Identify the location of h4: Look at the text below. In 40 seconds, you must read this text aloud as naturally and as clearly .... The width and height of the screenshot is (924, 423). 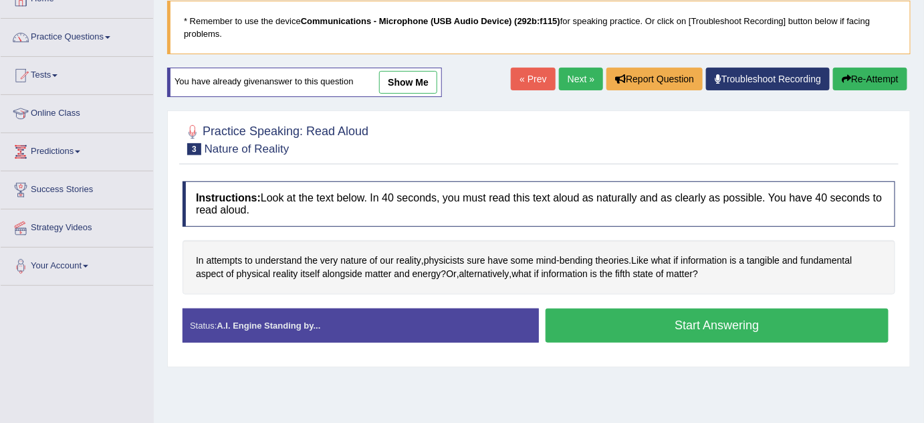
(539, 203).